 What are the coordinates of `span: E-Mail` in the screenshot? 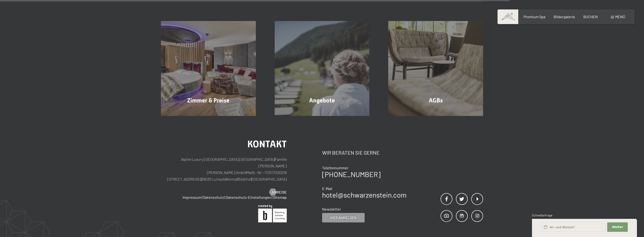 It's located at (327, 189).